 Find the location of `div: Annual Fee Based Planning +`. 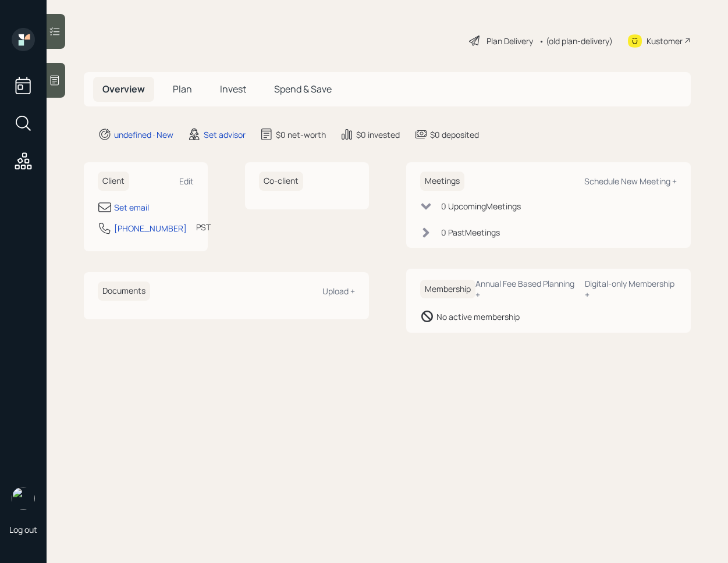

div: Annual Fee Based Planning + is located at coordinates (526, 289).